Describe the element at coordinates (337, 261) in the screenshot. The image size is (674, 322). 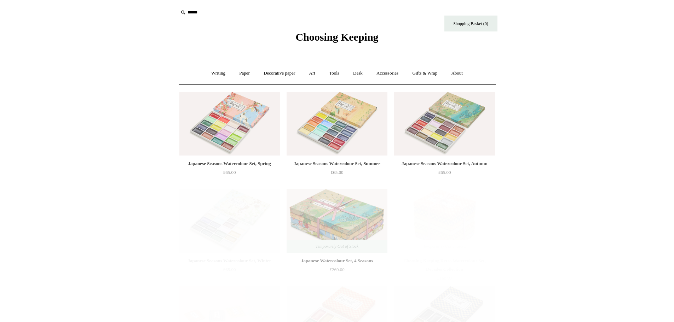
I see `div: Japanese Watercolour Set, 4 Seasons` at that location.